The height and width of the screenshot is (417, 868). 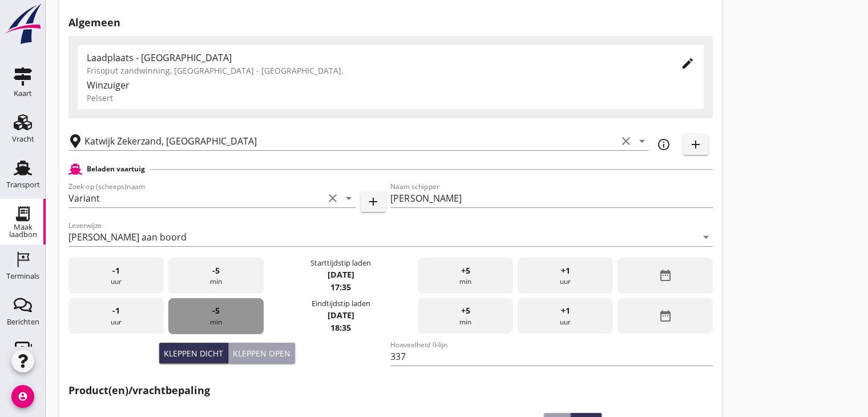 What do you see at coordinates (23, 397) in the screenshot?
I see `i: account_circle` at bounding box center [23, 397].